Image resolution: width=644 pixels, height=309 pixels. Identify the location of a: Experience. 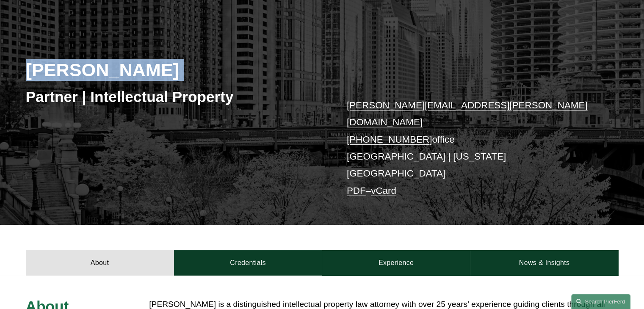
(396, 263).